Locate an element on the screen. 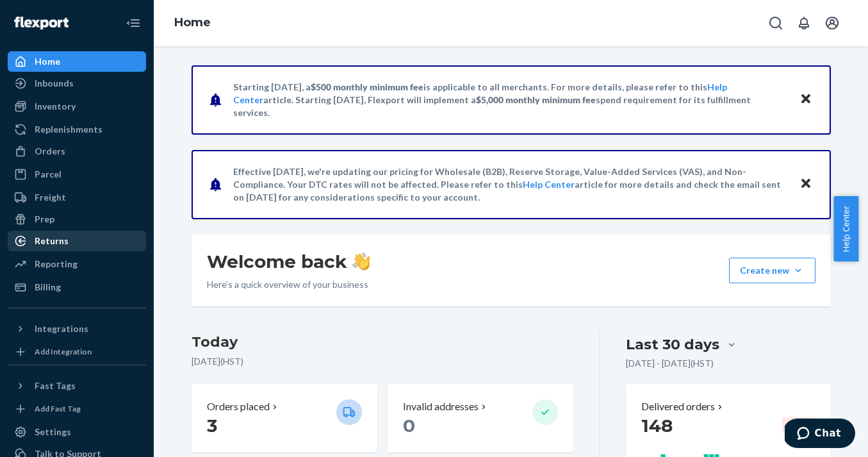  button: Integrations is located at coordinates (77, 328).